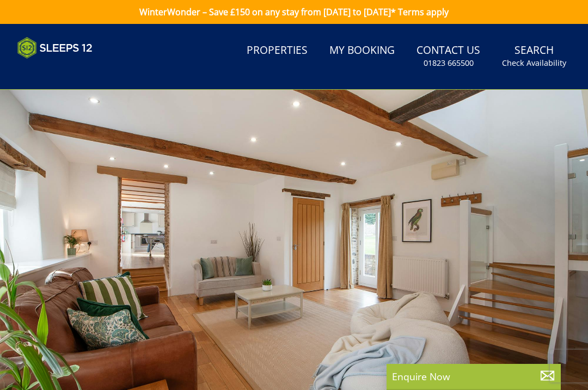  I want to click on small: Check Availability, so click(534, 63).